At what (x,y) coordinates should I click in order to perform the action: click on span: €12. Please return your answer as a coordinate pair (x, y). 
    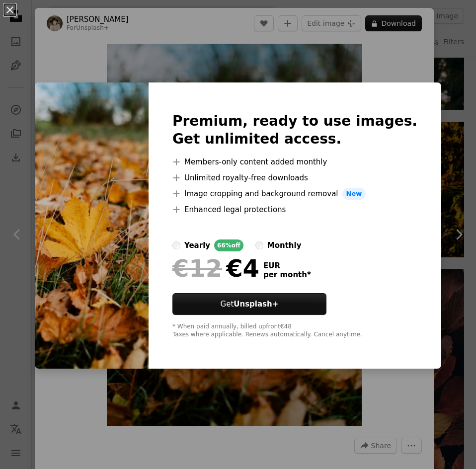
    Looking at the image, I should click on (197, 269).